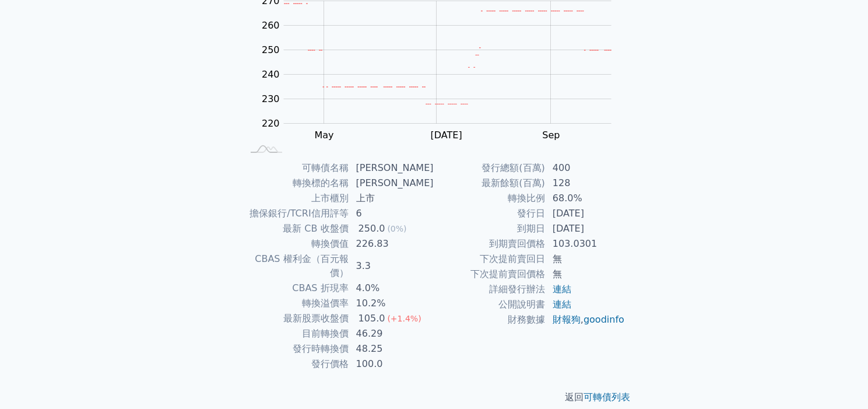 Image resolution: width=868 pixels, height=409 pixels. What do you see at coordinates (296, 364) in the screenshot?
I see `td: 發行價格` at bounding box center [296, 364].